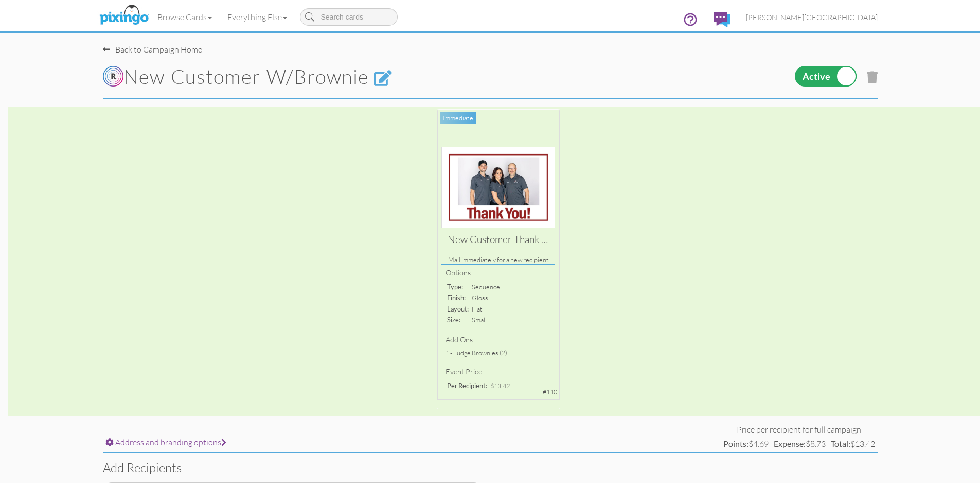 The image size is (980, 483). Describe the element at coordinates (746, 444) in the screenshot. I see `td: $4.69` at that location.